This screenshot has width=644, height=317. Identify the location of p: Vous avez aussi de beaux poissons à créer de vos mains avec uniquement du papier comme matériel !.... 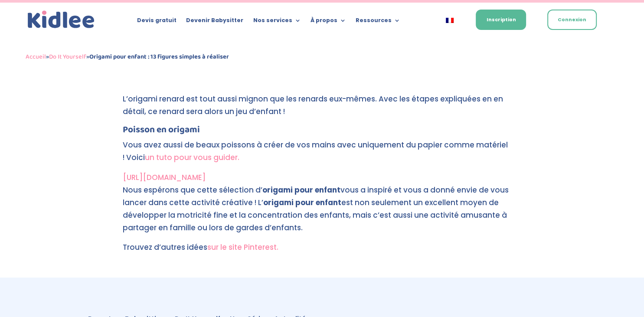
(322, 155).